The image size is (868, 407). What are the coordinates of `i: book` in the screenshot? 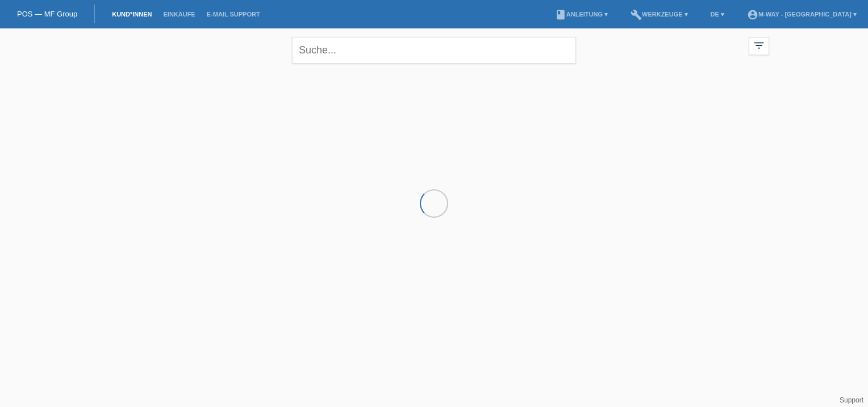 It's located at (561, 15).